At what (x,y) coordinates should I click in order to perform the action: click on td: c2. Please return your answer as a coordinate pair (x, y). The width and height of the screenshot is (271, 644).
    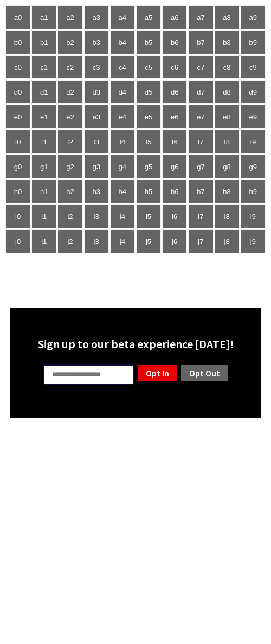
    Looking at the image, I should click on (70, 67).